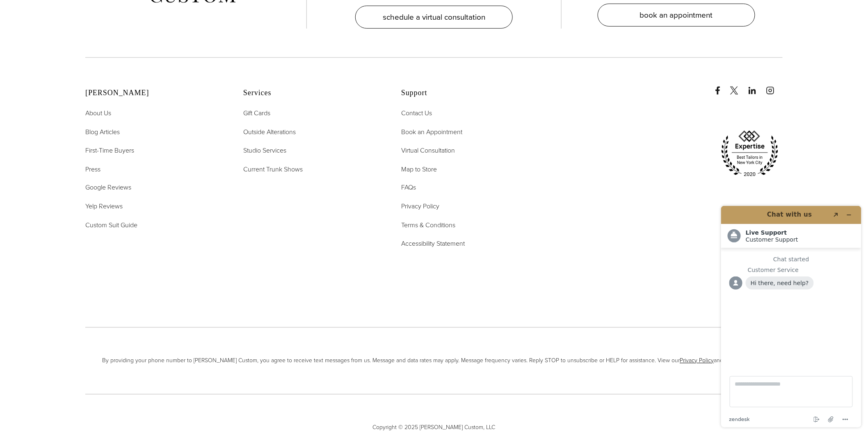  Describe the element at coordinates (432, 131) in the screenshot. I see `span: Book an Appointment` at that location.